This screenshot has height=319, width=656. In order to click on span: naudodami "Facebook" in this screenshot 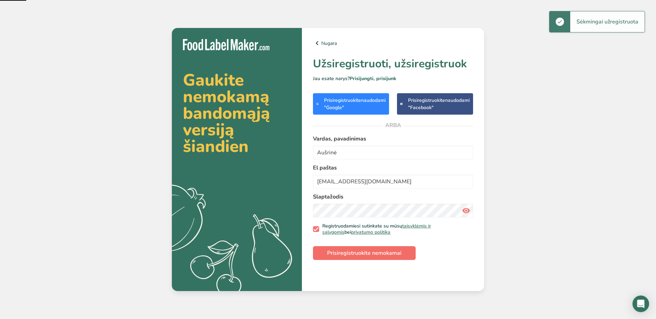, I will do `click(439, 104)`.